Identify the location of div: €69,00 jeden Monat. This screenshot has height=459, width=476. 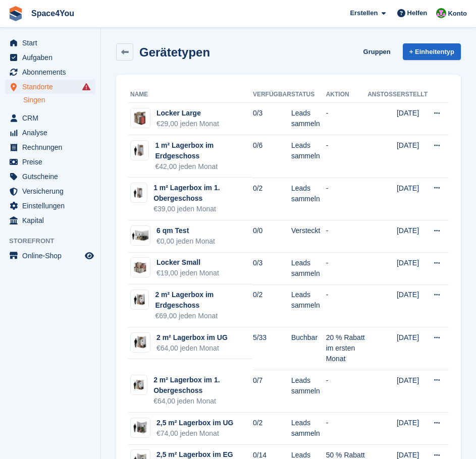
(204, 316).